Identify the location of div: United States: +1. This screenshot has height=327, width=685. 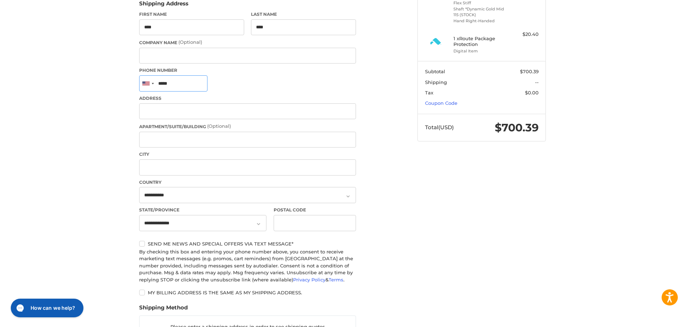
(148, 83).